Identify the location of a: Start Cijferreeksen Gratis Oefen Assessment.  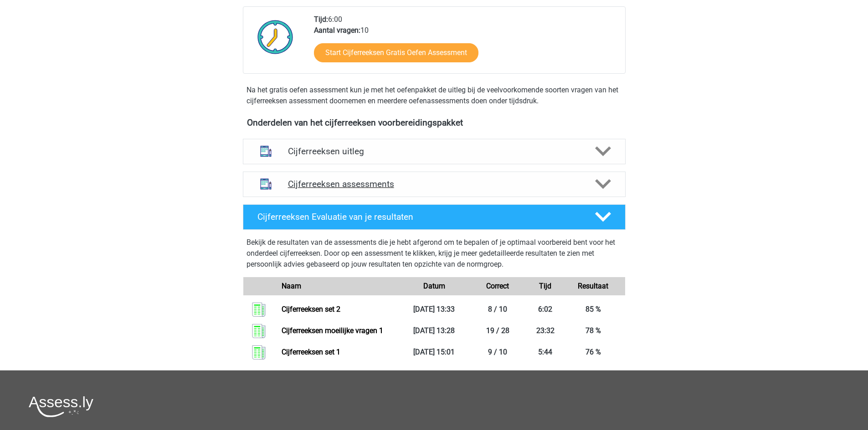
(396, 53).